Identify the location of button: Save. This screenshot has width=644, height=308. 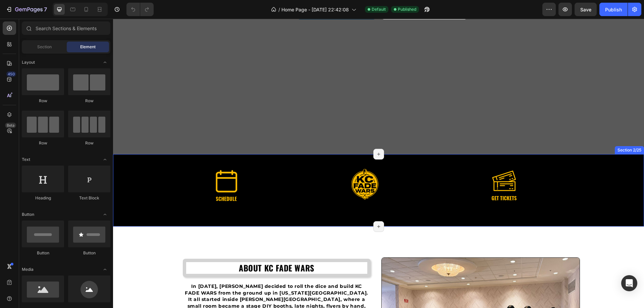
(586, 9).